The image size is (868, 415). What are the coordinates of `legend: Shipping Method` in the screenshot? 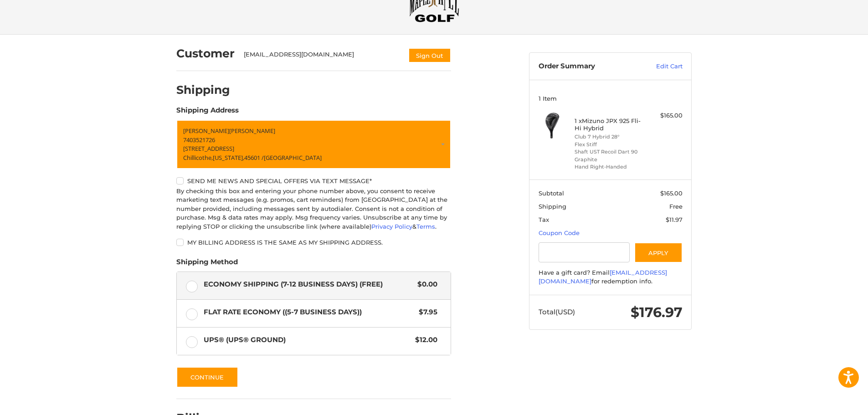 It's located at (207, 264).